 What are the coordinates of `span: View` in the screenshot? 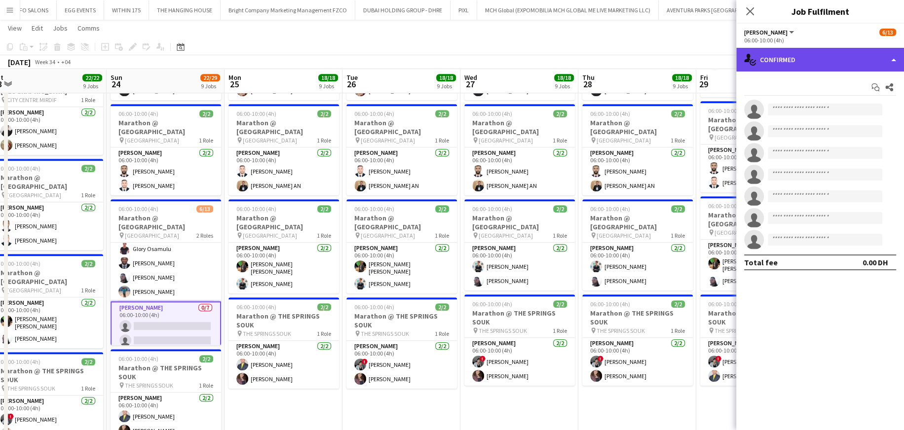 It's located at (15, 28).